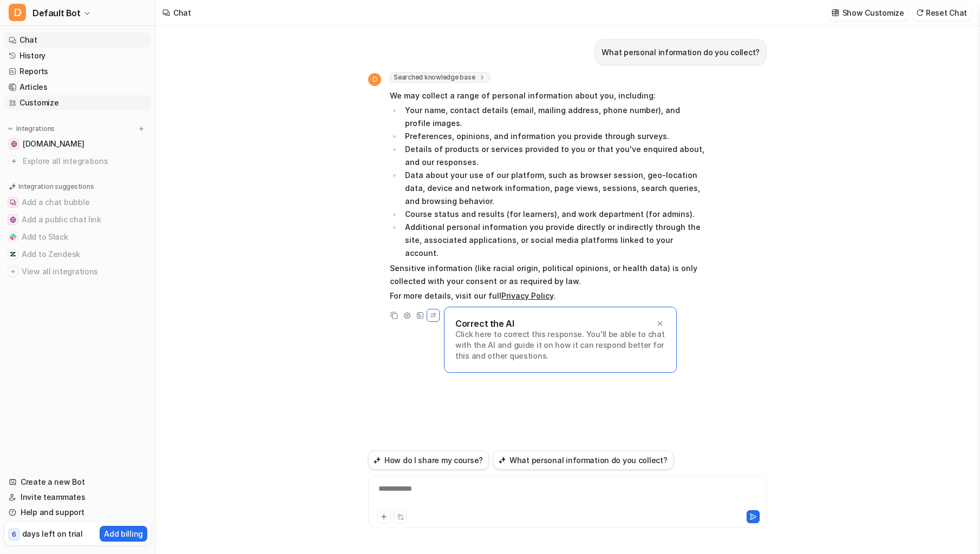 The height and width of the screenshot is (554, 980). What do you see at coordinates (554, 188) in the screenshot?
I see `li: Data about your use of our platform, such as browser session, geo-location data, device and netwo...` at bounding box center [554, 188].